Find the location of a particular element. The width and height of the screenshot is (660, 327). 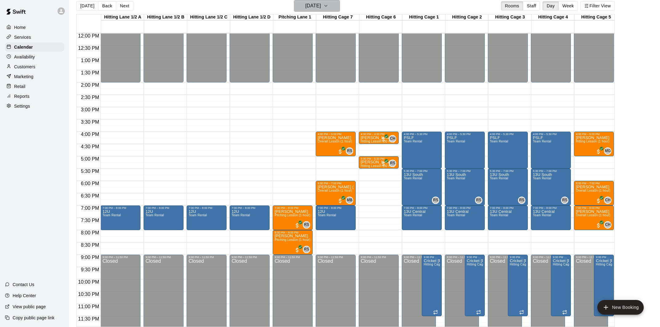

div: 8:00 PM – 9:00 PM: Cedric Kuo is located at coordinates (293, 242).